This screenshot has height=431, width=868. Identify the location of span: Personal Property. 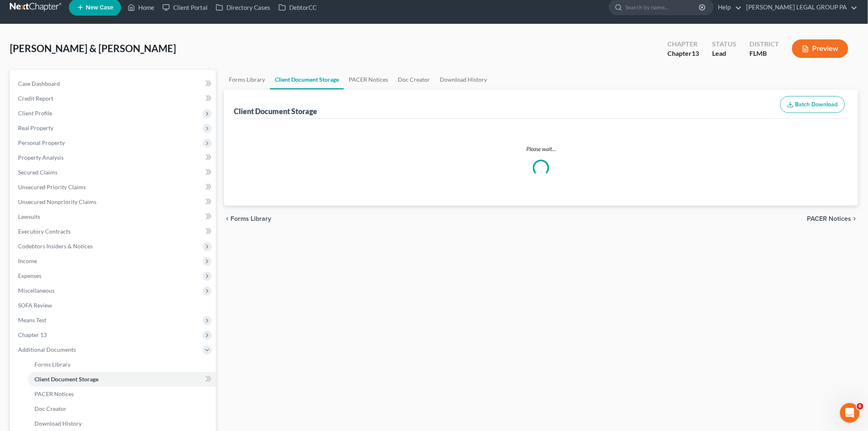
(42, 142).